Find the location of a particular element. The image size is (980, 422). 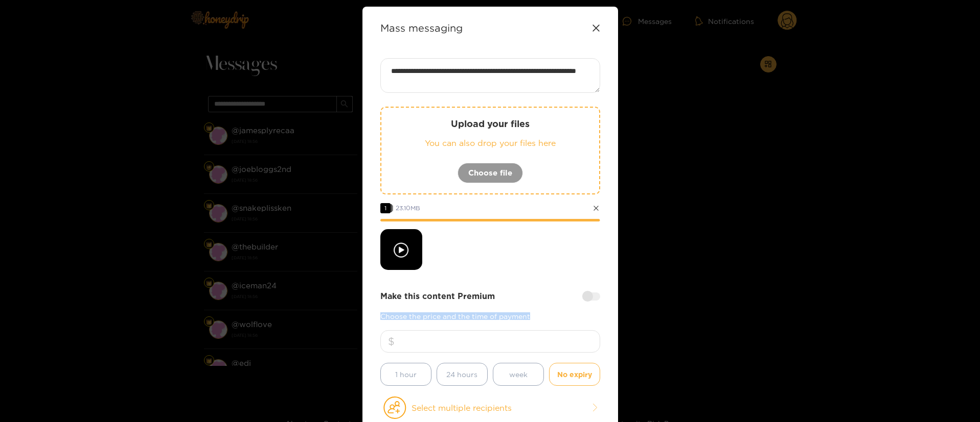

span: 23.10 MB is located at coordinates (408, 208).